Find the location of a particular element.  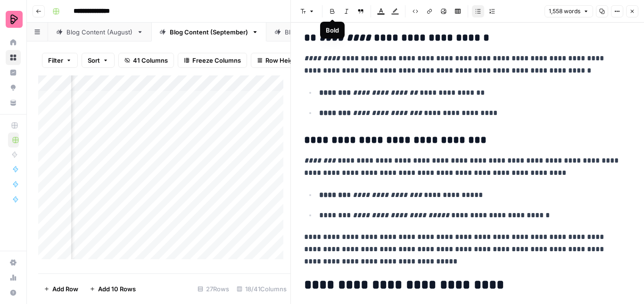

button: Workspace: Preply is located at coordinates (13, 20).